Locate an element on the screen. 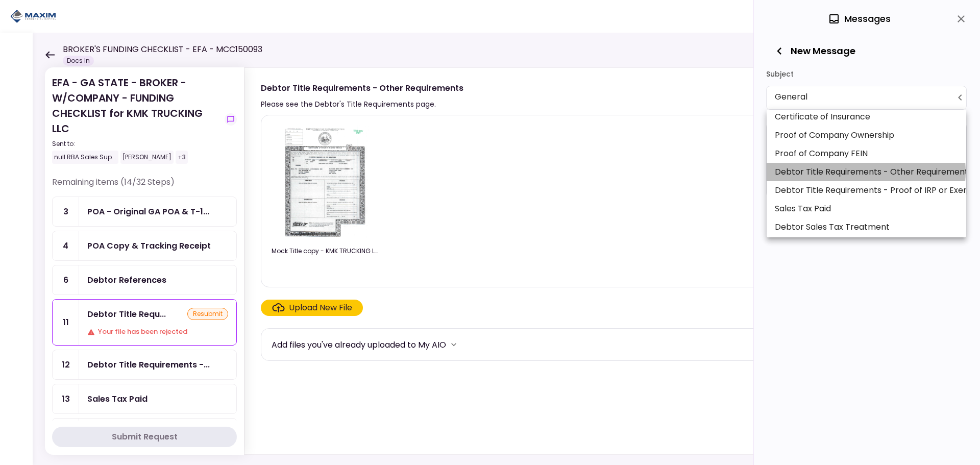 This screenshot has width=980, height=465. li: Proof of Company Ownership is located at coordinates (866, 135).